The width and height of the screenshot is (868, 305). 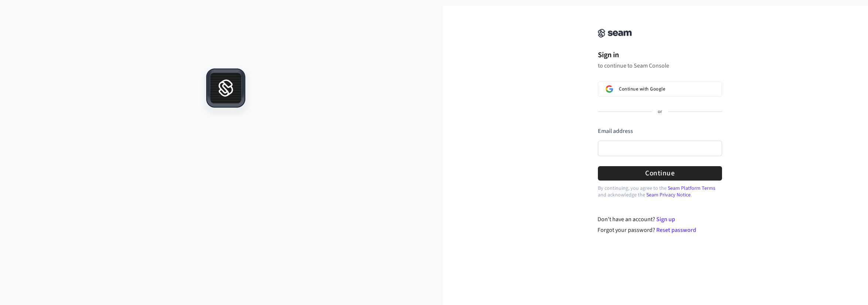 I want to click on a: Seam Platform Terms, so click(x=691, y=188).